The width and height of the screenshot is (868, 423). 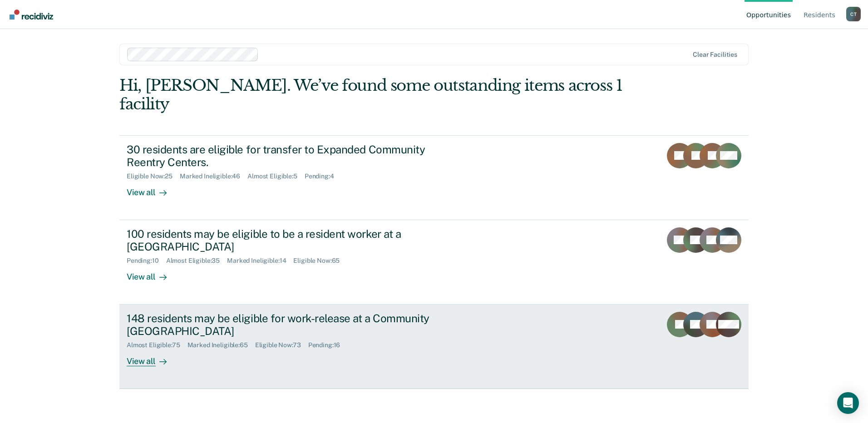 What do you see at coordinates (715, 55) in the screenshot?
I see `div: Clear facilities` at bounding box center [715, 55].